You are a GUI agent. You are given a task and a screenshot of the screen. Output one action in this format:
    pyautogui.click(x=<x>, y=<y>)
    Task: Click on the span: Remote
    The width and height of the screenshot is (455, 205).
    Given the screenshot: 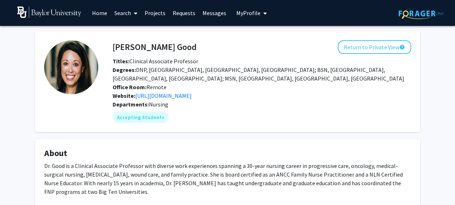 What is the action you would take?
    pyautogui.click(x=140, y=87)
    